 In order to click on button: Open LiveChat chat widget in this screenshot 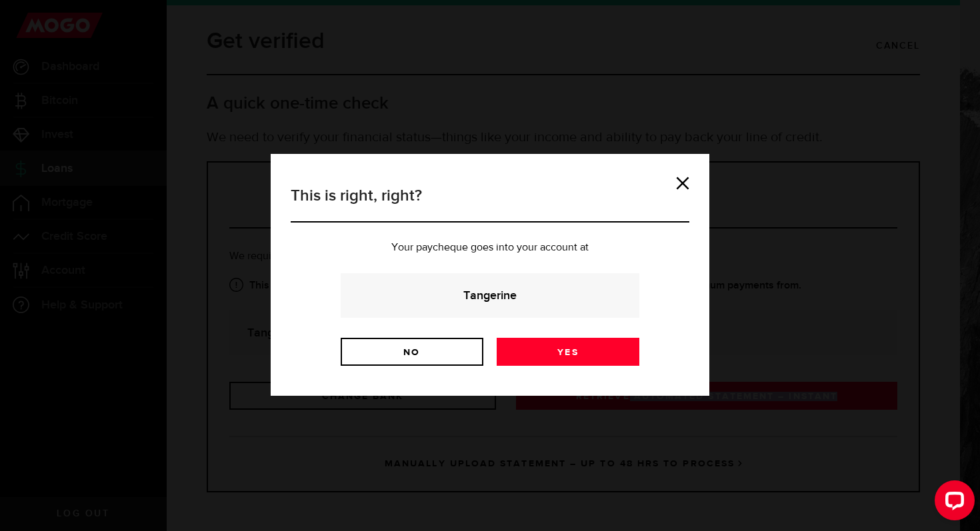, I will do `click(31, 26)`.